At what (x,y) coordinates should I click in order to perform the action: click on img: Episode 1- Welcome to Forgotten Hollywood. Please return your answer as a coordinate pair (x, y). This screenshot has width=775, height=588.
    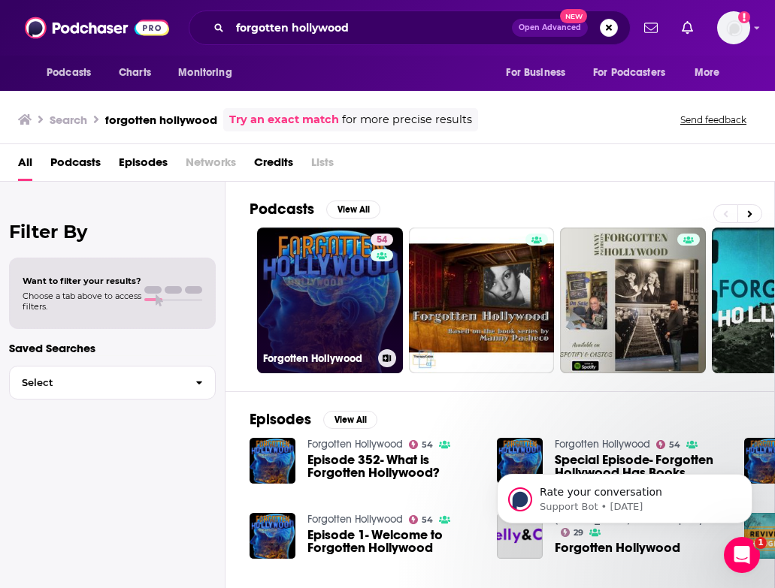
    Looking at the image, I should click on (272, 536).